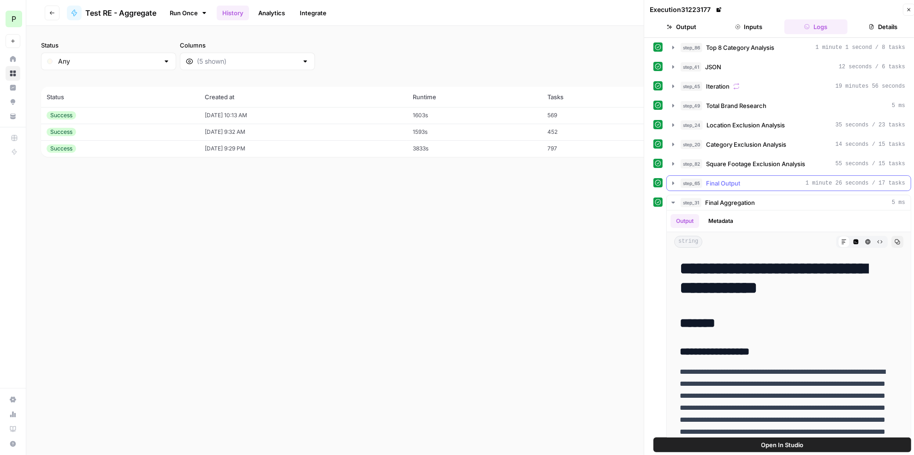 This screenshot has height=455, width=914. Describe the element at coordinates (233, 13) in the screenshot. I see `a: History` at that location.